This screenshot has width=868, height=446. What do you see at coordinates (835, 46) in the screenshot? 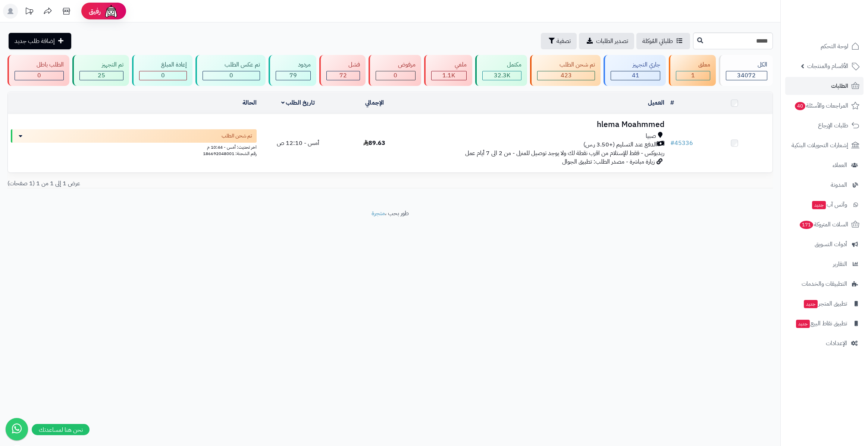
I see `span: لوحة التحكم` at bounding box center [835, 46].